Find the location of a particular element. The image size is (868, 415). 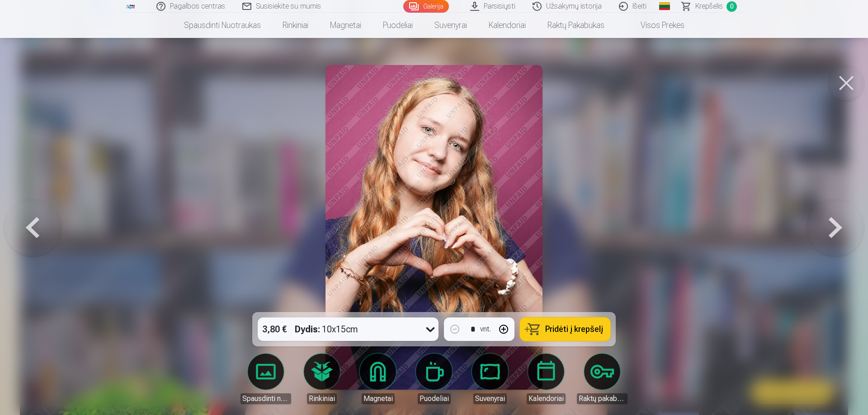

div: 3,80 € is located at coordinates (274, 329).